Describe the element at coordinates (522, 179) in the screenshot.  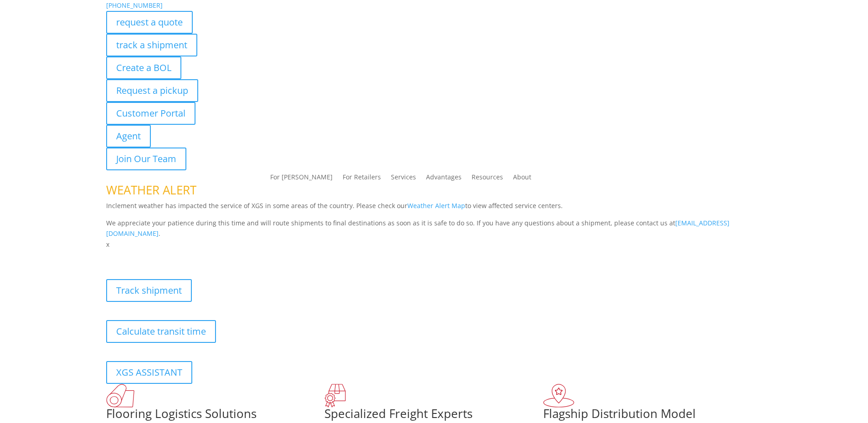
I see `a: About` at that location.